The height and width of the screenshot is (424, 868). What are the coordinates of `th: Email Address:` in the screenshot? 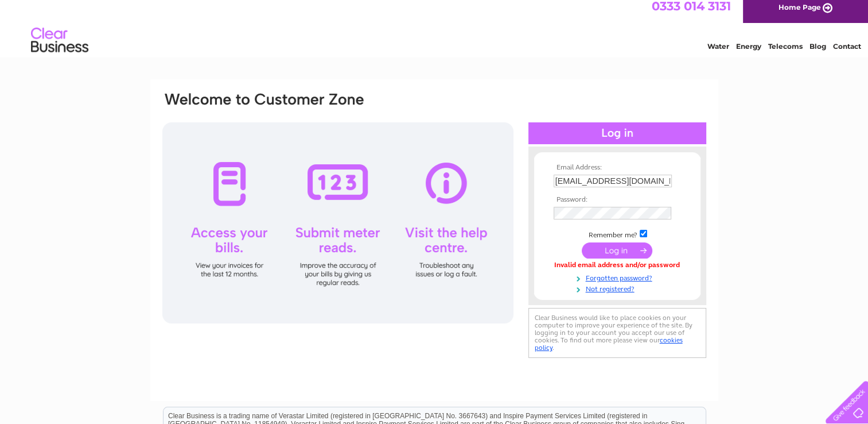 It's located at (617, 168).